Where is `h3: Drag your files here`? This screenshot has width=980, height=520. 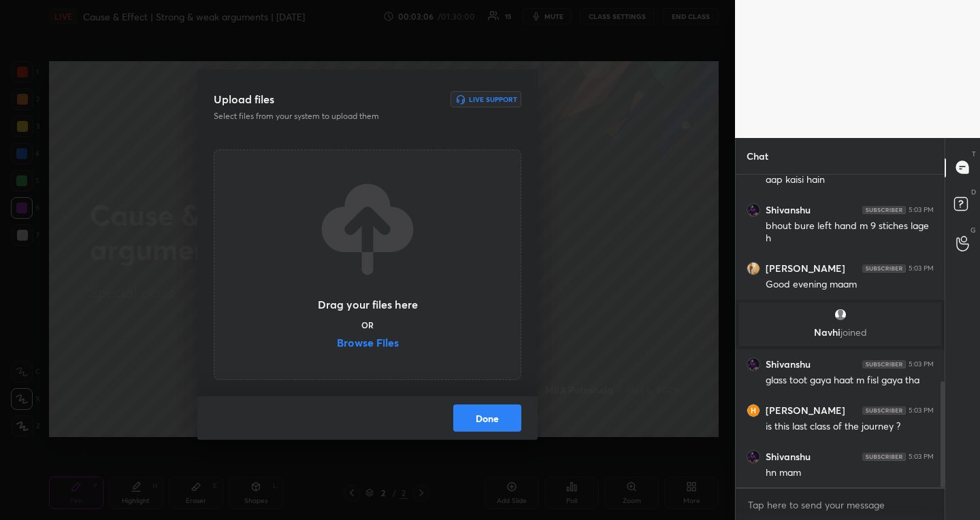 h3: Drag your files here is located at coordinates (367, 304).